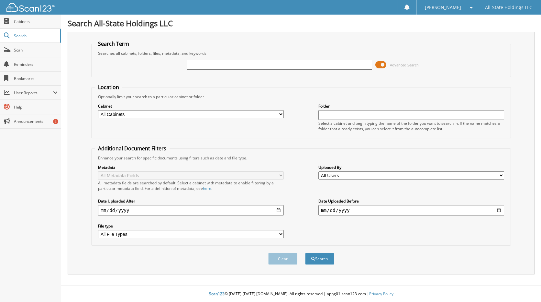 The image size is (541, 302). What do you see at coordinates (217, 293) in the screenshot?
I see `span: Scan123` at bounding box center [217, 293].